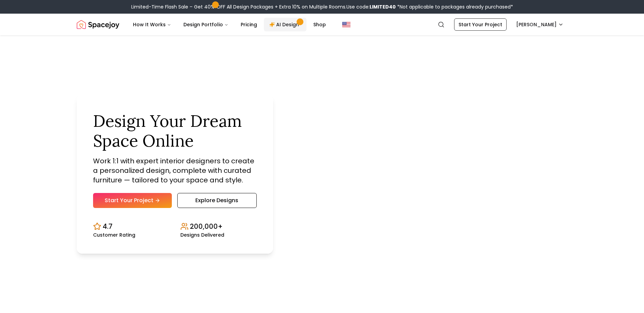 This screenshot has width=644, height=313. What do you see at coordinates (249, 25) in the screenshot?
I see `a: Pricing` at bounding box center [249, 25].